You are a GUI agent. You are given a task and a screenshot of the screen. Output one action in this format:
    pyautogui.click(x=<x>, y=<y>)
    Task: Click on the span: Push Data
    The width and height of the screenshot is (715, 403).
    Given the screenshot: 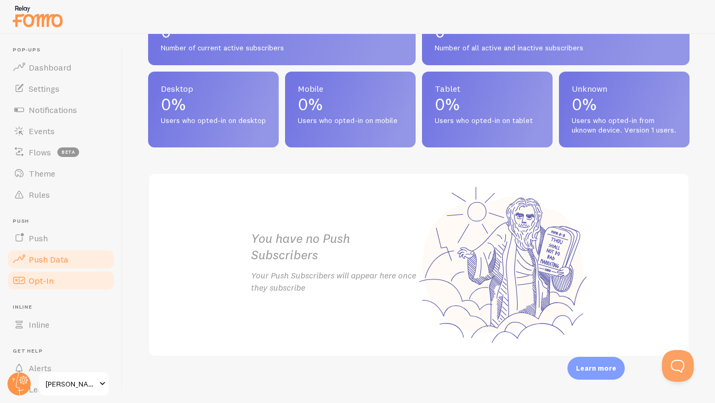 What is the action you would take?
    pyautogui.click(x=48, y=260)
    